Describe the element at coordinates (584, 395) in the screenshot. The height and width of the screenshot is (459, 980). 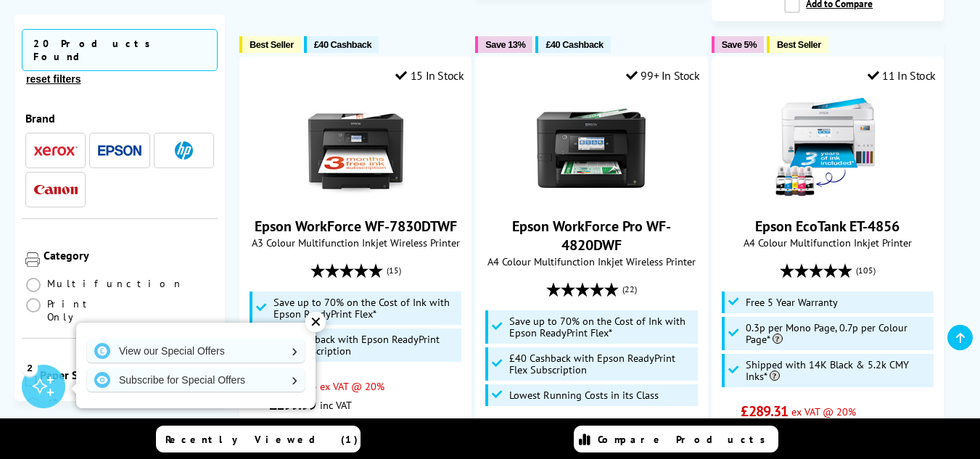
I see `span: Lowest Running Costs in its Class` at that location.